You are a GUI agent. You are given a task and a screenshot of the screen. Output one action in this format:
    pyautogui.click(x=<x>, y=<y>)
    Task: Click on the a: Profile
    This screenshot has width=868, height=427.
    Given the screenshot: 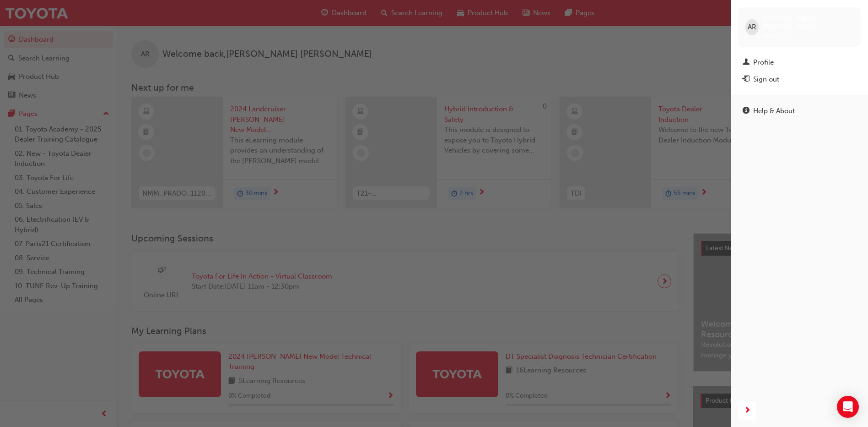 What is the action you would take?
    pyautogui.click(x=799, y=62)
    